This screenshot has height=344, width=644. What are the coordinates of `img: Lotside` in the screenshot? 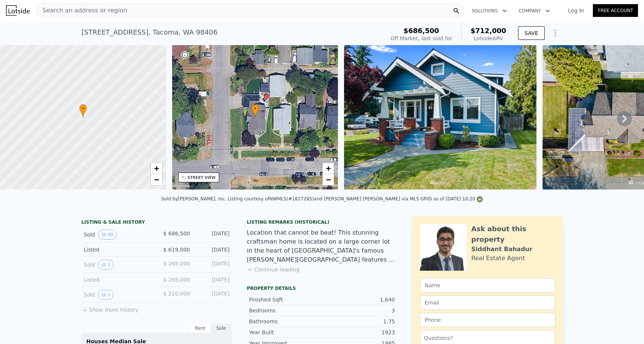 It's located at (17, 11).